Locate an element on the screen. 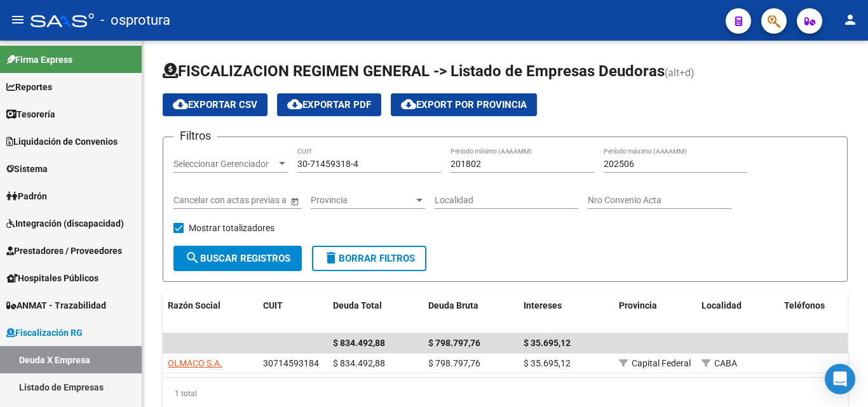 Image resolution: width=868 pixels, height=407 pixels. span: - osprotura is located at coordinates (136, 20).